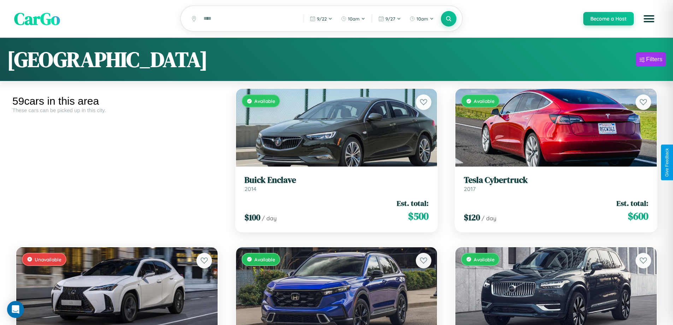  I want to click on h3: Tesla Cybertruck, so click(556, 180).